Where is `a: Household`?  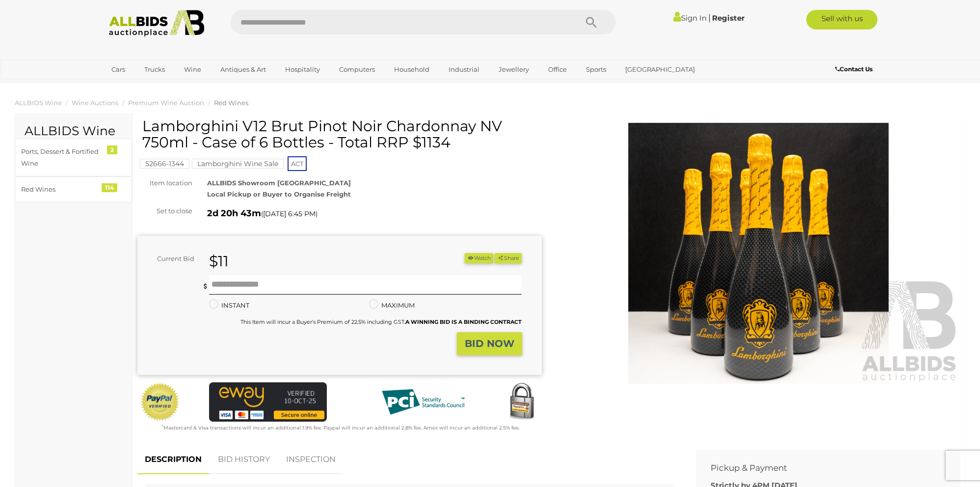
a: Household is located at coordinates (412, 69).